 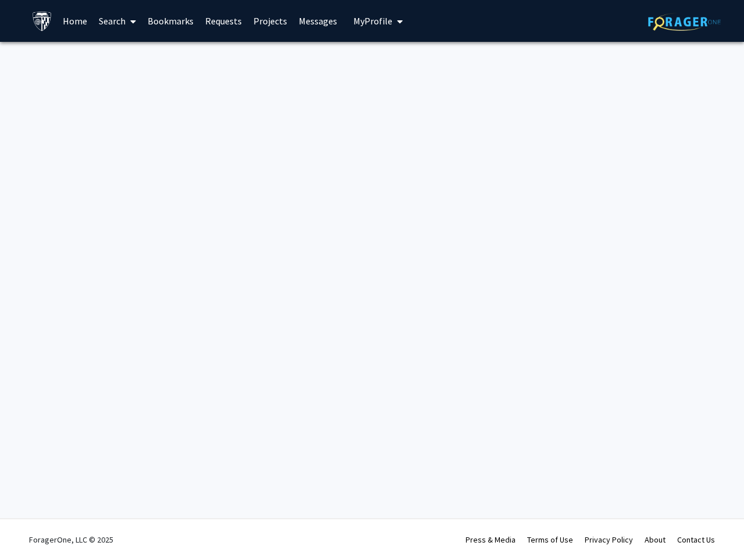 I want to click on a: About, so click(x=655, y=540).